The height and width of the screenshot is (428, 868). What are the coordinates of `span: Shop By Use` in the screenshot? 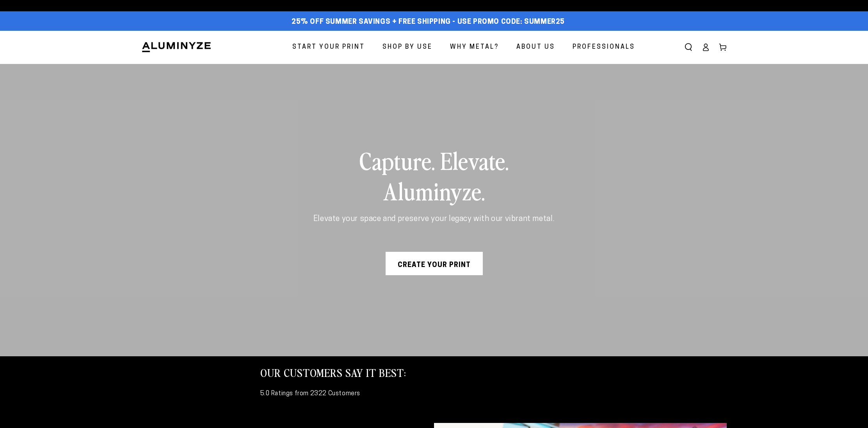 It's located at (407, 47).